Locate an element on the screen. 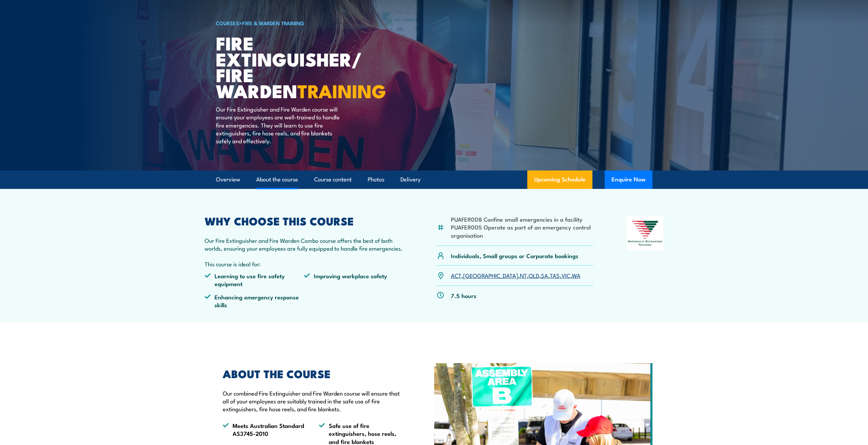  a: QLD is located at coordinates (533, 275).